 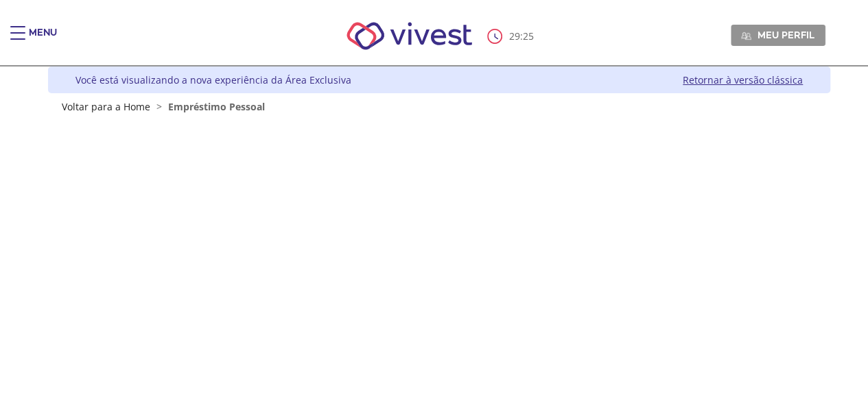 I want to click on a: Retornar à versão clássica, so click(x=742, y=80).